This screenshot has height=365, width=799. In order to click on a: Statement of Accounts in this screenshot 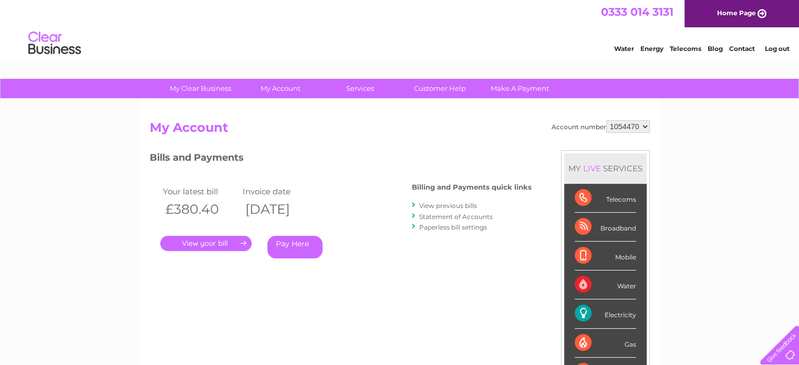, I will do `click(456, 216)`.